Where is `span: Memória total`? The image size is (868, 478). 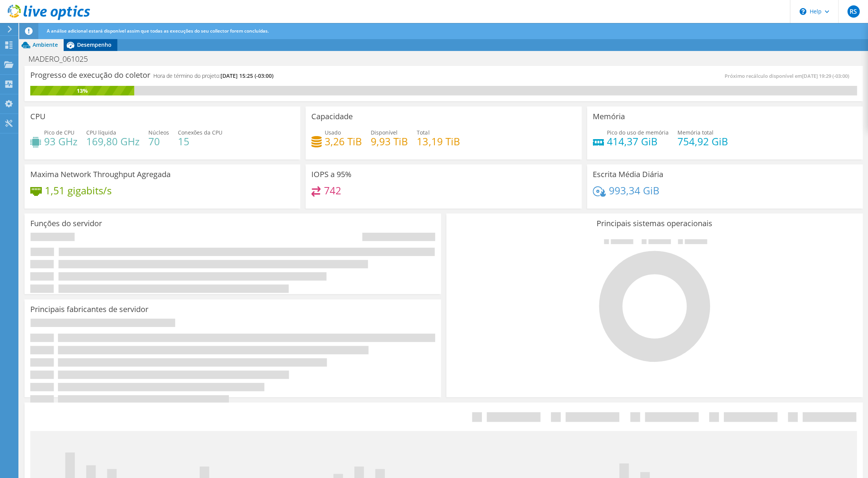 span: Memória total is located at coordinates (695, 132).